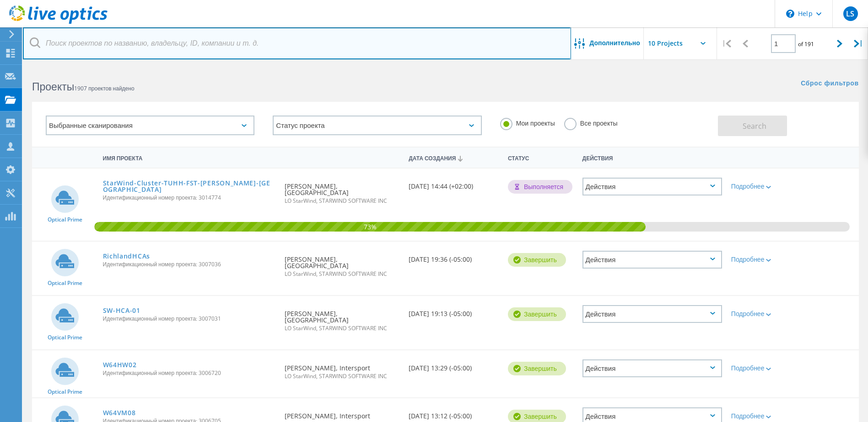  I want to click on svg: \n, so click(790, 14).